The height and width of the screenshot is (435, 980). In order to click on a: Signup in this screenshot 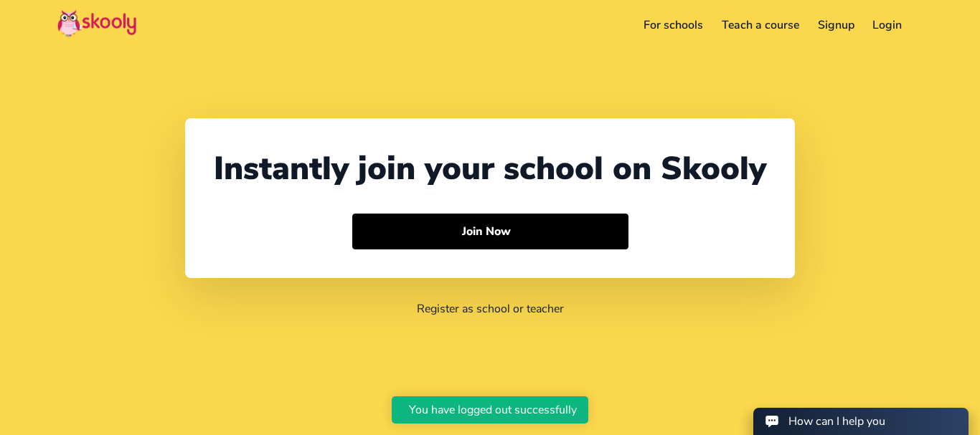, I will do `click(836, 25)`.